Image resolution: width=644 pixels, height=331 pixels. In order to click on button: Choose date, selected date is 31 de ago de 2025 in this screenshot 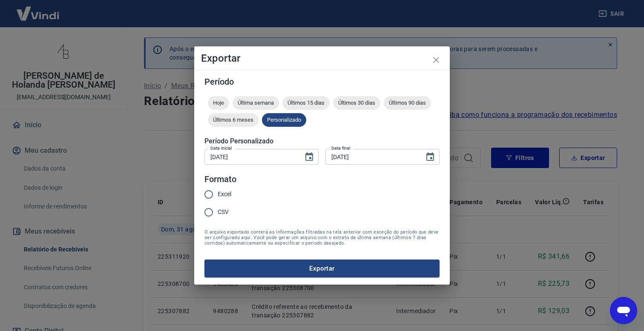, I will do `click(430, 157)`.